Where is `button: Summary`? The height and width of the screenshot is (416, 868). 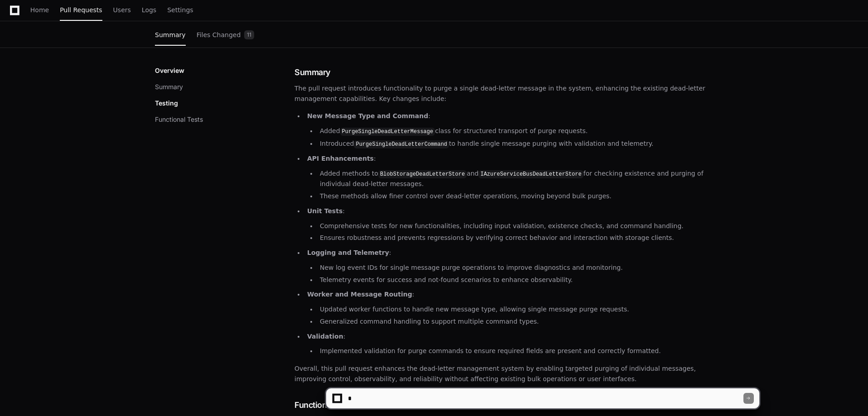 button: Summary is located at coordinates (169, 87).